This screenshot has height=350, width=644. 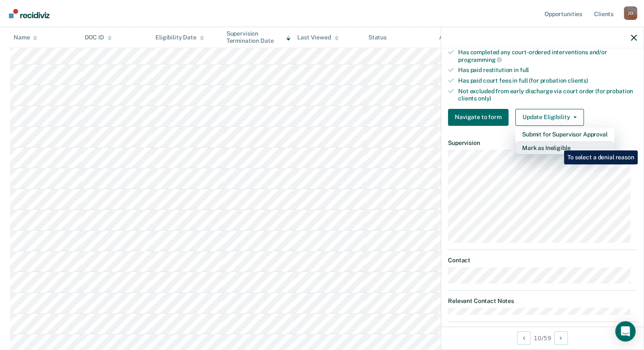 What do you see at coordinates (565, 135) in the screenshot?
I see `button: Submit for Supervisor Approval` at bounding box center [565, 135].